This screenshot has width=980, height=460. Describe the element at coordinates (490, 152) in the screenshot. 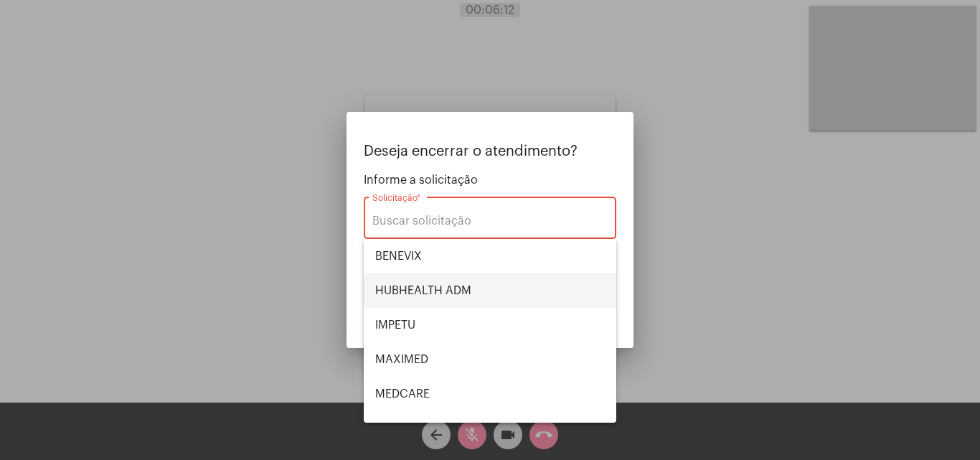

I see `p: Deseja encerrar o atendimento?` at that location.